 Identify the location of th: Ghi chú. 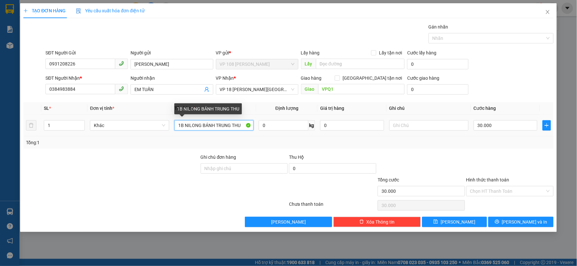
(429, 108).